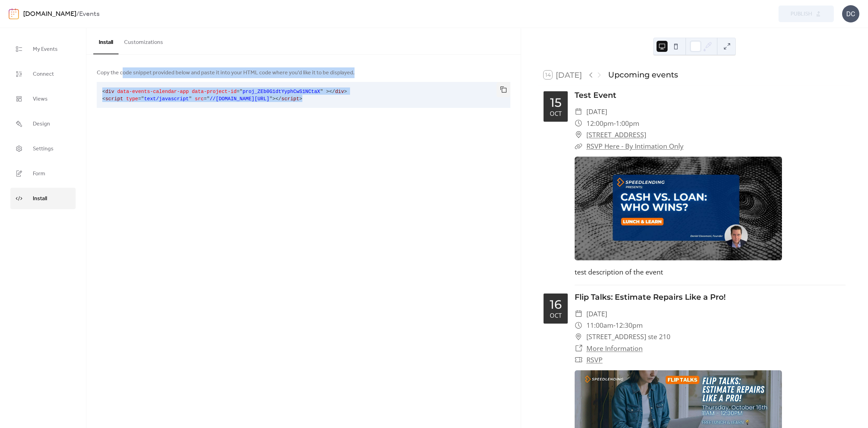 This screenshot has height=428, width=868. I want to click on span: type, so click(132, 99).